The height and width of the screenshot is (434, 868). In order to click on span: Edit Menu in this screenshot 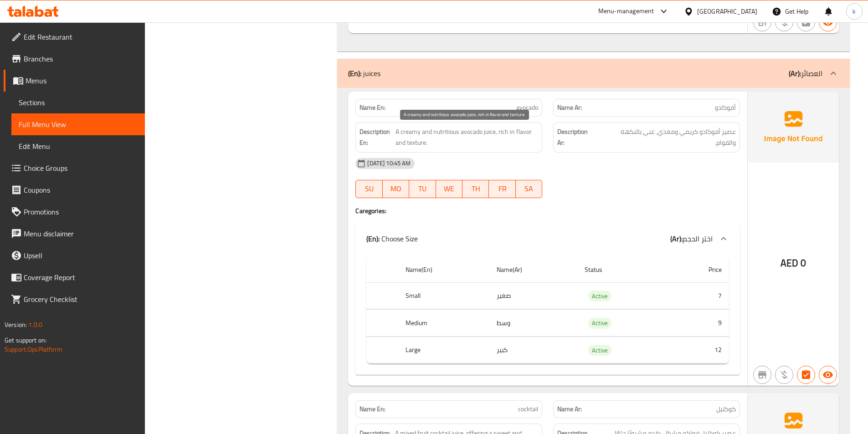, I will do `click(78, 146)`.